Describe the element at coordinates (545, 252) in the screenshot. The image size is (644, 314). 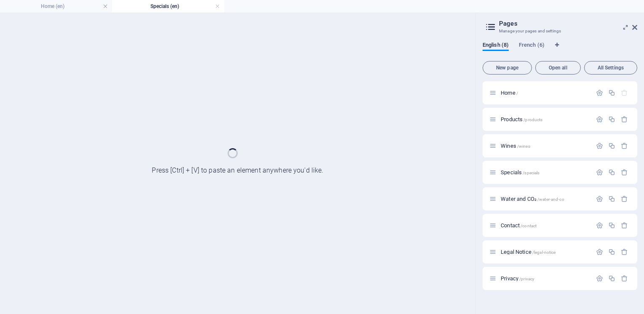
I see `div: Legal Notice/legal-notice` at that location.